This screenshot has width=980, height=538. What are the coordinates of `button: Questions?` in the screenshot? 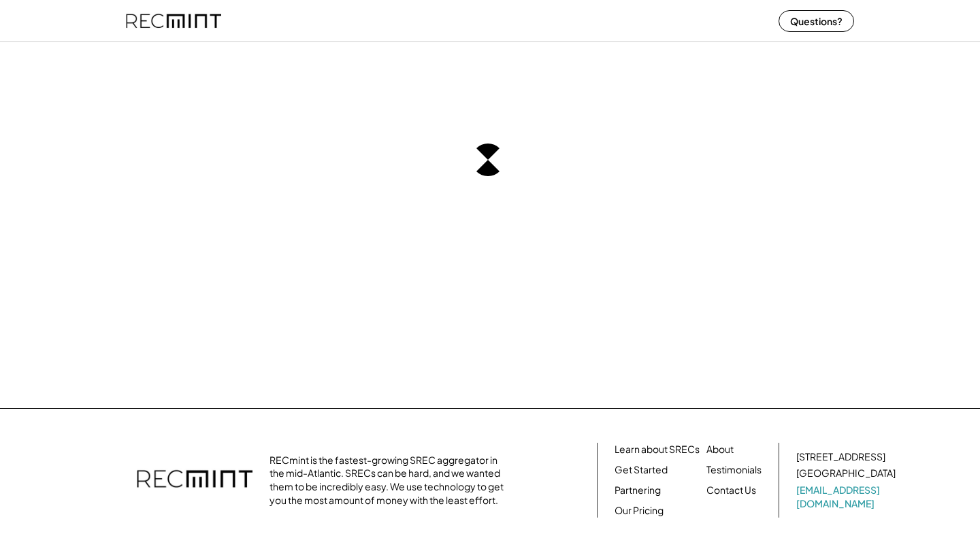 It's located at (816, 21).